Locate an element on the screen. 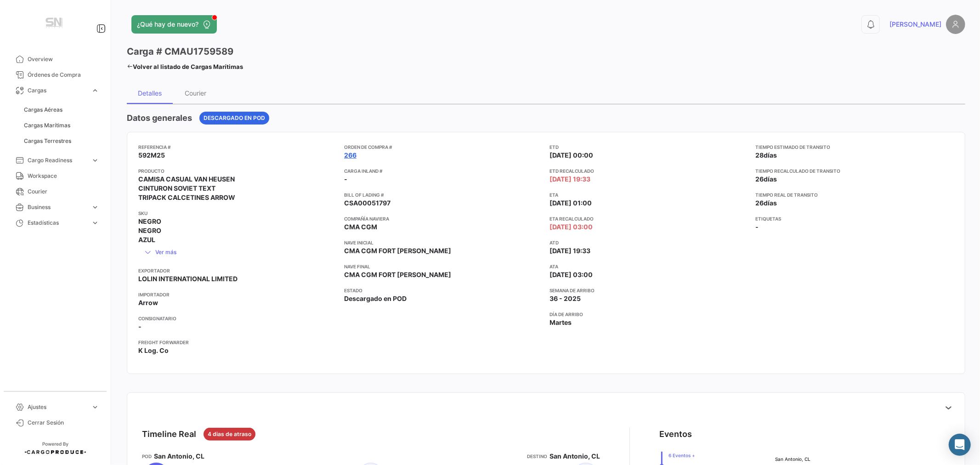 Image resolution: width=980 pixels, height=465 pixels. app-card-info-title: Orden de Compra # is located at coordinates (443, 147).